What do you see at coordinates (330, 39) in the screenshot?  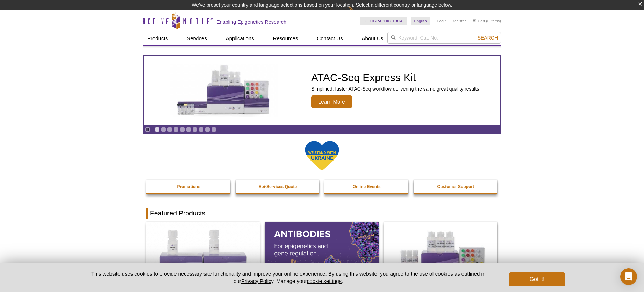 I see `a: Contact Us` at bounding box center [330, 39].